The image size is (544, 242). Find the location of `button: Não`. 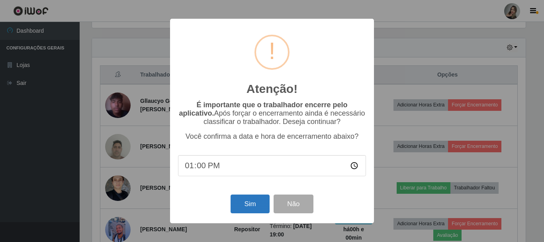

button: Não is located at coordinates (293, 203).